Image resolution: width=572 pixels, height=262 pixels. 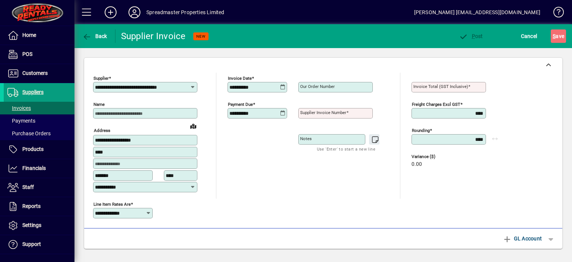 I want to click on app-page-header-button: Back, so click(x=95, y=36).